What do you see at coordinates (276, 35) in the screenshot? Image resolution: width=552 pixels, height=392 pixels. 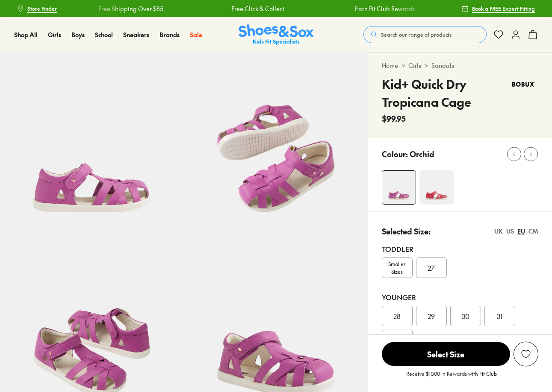 I see `img: SNS_Logo_Responsive.svg` at bounding box center [276, 35].